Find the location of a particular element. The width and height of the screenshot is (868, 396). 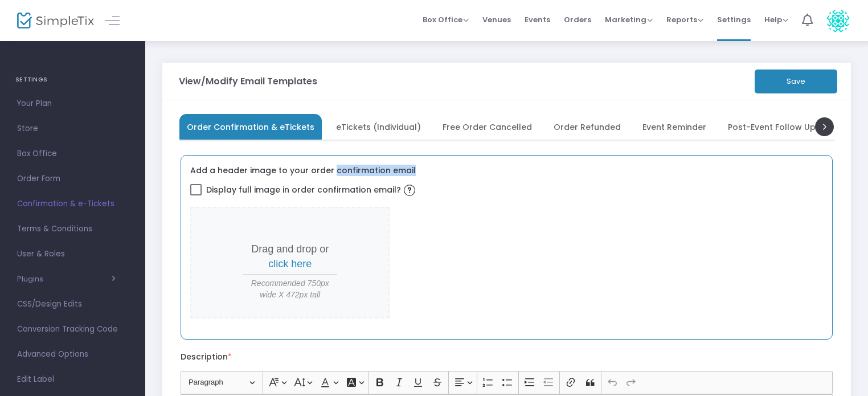

span: CSS/Design Edits is located at coordinates (72, 304).